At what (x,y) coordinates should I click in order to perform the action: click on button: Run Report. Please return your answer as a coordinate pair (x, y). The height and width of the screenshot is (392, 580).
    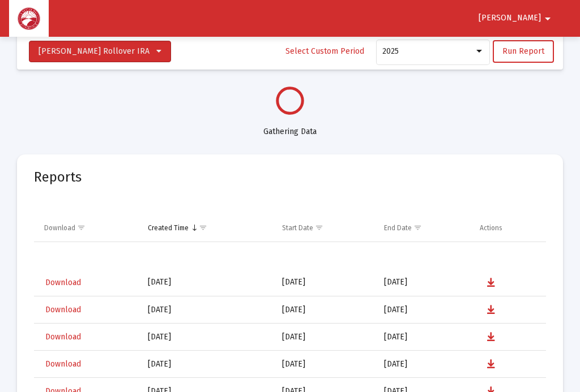
    Looking at the image, I should click on (523, 51).